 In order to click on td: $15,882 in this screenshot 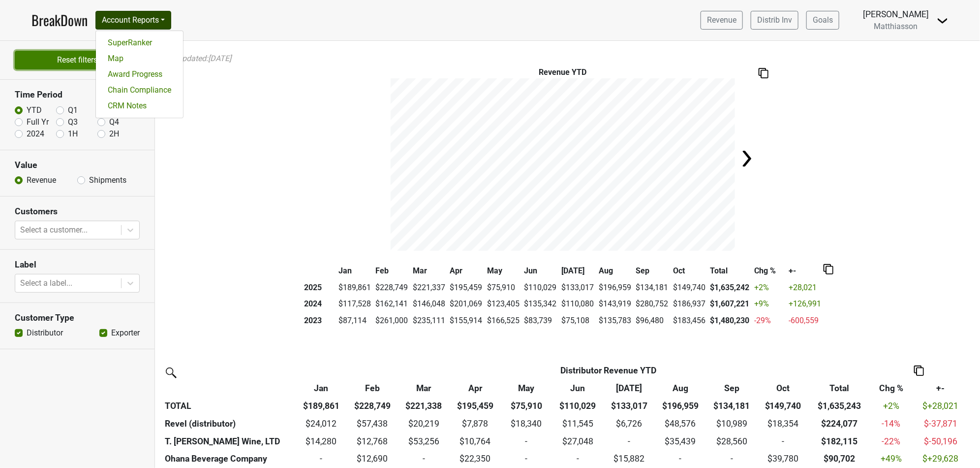, I will do `click(629, 458)`.